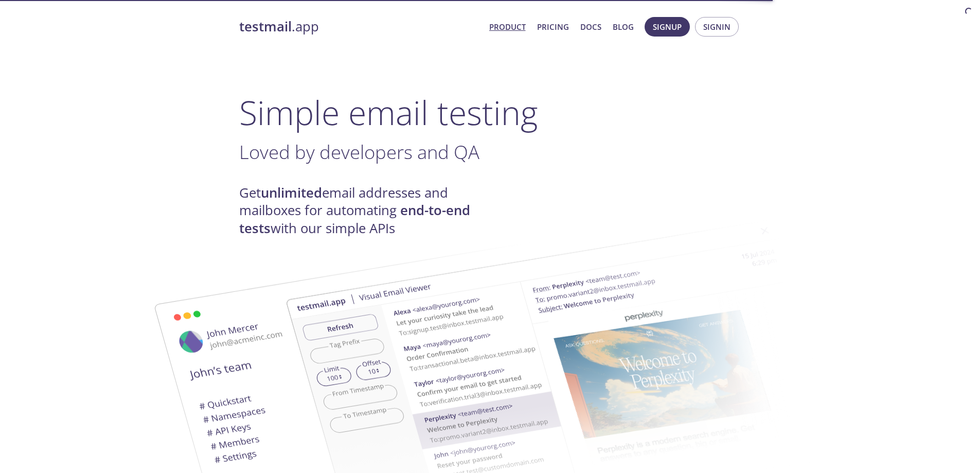  Describe the element at coordinates (668, 27) in the screenshot. I see `span: Signup` at that location.